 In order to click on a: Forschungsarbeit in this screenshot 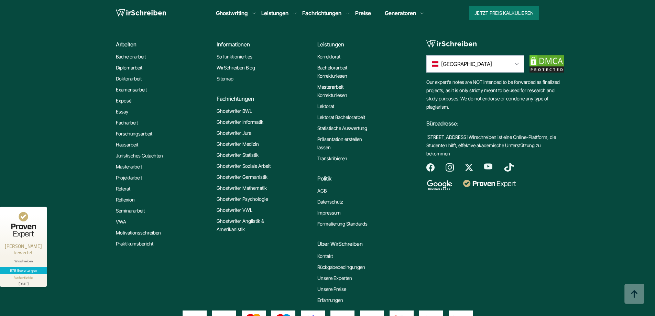, I will do `click(134, 134)`.